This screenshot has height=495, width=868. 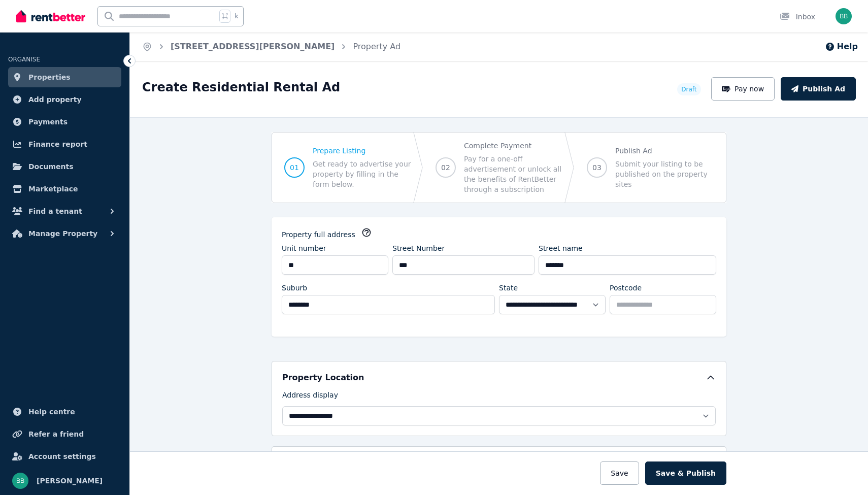 I want to click on img: RentBetter, so click(x=51, y=17).